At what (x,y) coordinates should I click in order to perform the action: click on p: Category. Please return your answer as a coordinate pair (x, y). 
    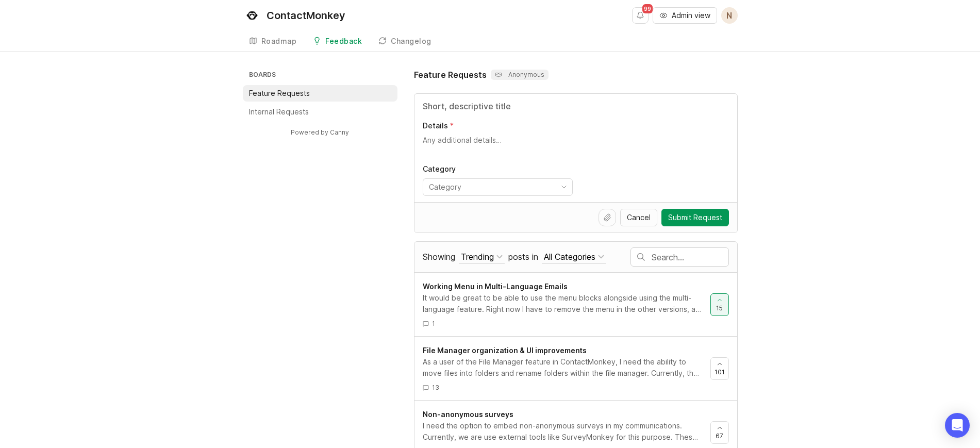
    Looking at the image, I should click on (498, 169).